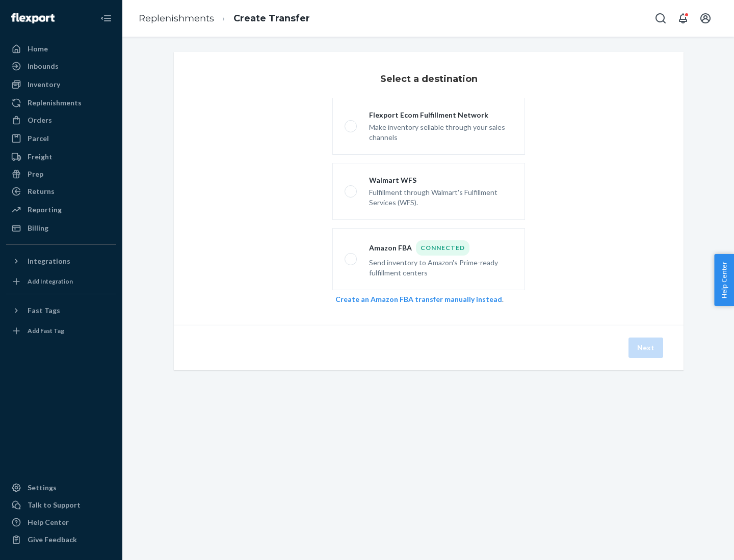 The width and height of the screenshot is (734, 560). I want to click on div: Amazon FBA, so click(441, 248).